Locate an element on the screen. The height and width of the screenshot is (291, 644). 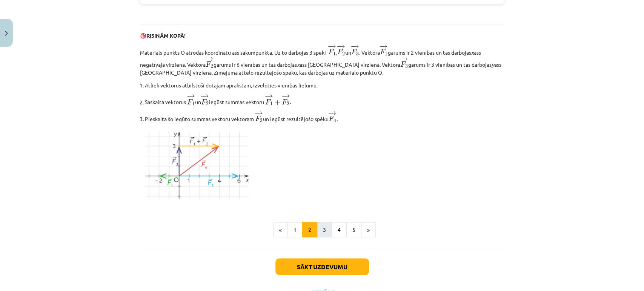
nav: Page navigation example is located at coordinates (322, 230).